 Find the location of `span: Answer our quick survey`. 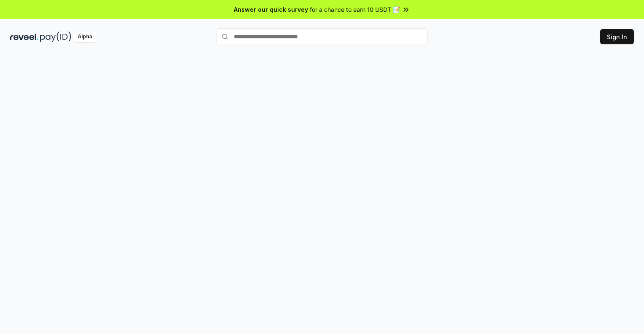

span: Answer our quick survey is located at coordinates (271, 9).